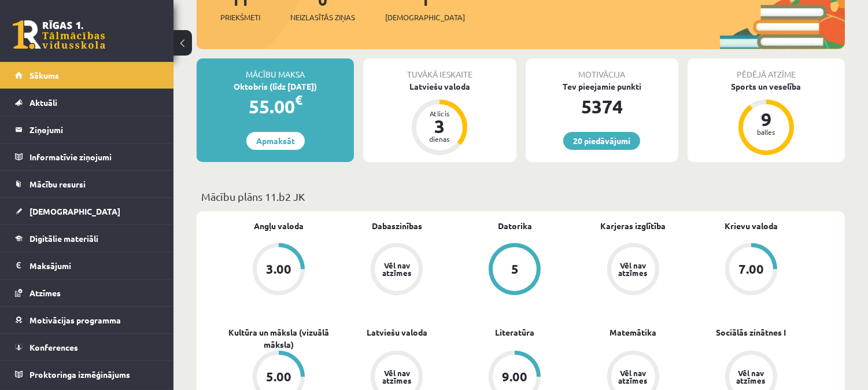 The height and width of the screenshot is (390, 868). What do you see at coordinates (87, 184) in the screenshot?
I see `a: Mācību resursi` at bounding box center [87, 184].